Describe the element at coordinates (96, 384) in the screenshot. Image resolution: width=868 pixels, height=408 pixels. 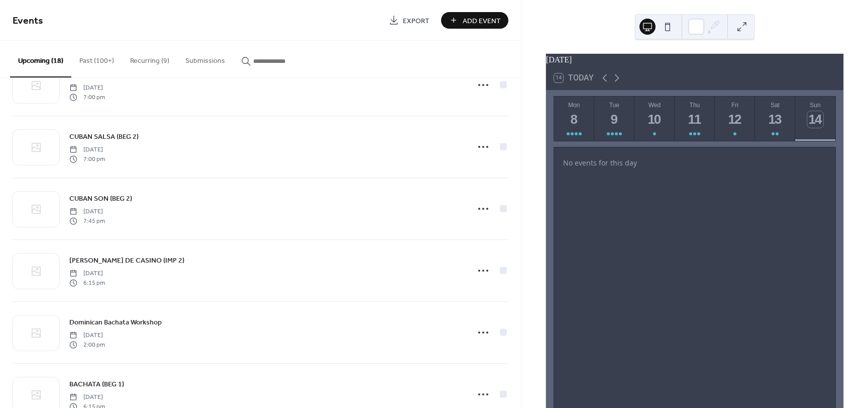
I see `a: BACHATA (BEG 1)` at that location.